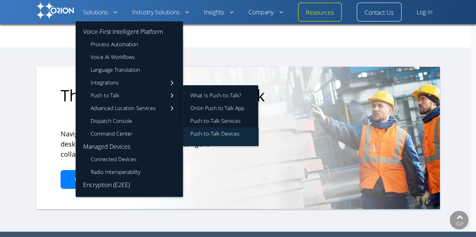  What do you see at coordinates (129, 70) in the screenshot?
I see `a: Language Translation` at bounding box center [129, 70].